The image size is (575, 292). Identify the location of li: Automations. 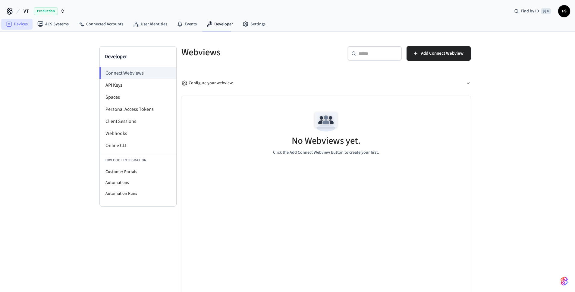
(138, 182).